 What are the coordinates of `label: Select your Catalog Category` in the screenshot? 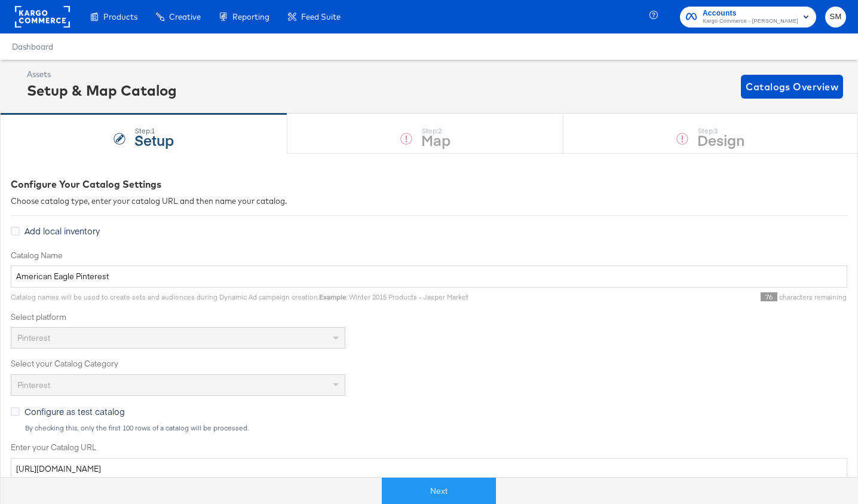 It's located at (429, 363).